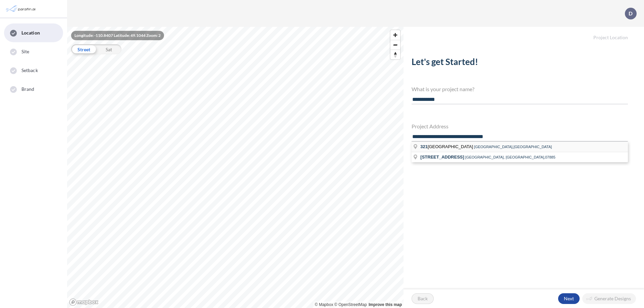 Image resolution: width=644 pixels, height=308 pixels. I want to click on button: Zoom in, so click(395, 35).